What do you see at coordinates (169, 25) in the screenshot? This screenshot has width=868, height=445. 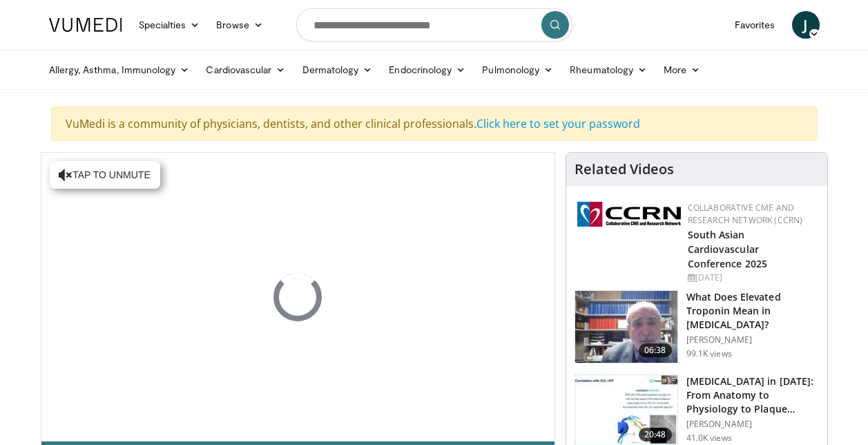 I see `a: Specialties` at bounding box center [169, 25].